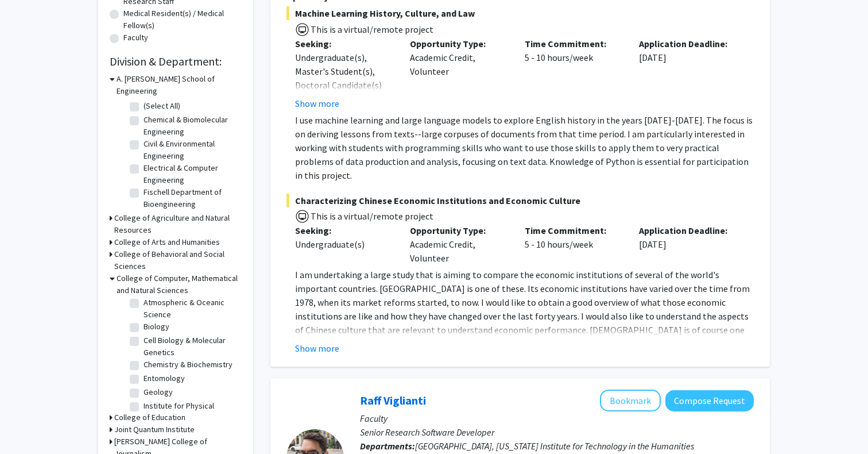 This screenshot has width=868, height=454. Describe the element at coordinates (191, 223) in the screenshot. I see `label: Materials Science & Engineering` at that location.